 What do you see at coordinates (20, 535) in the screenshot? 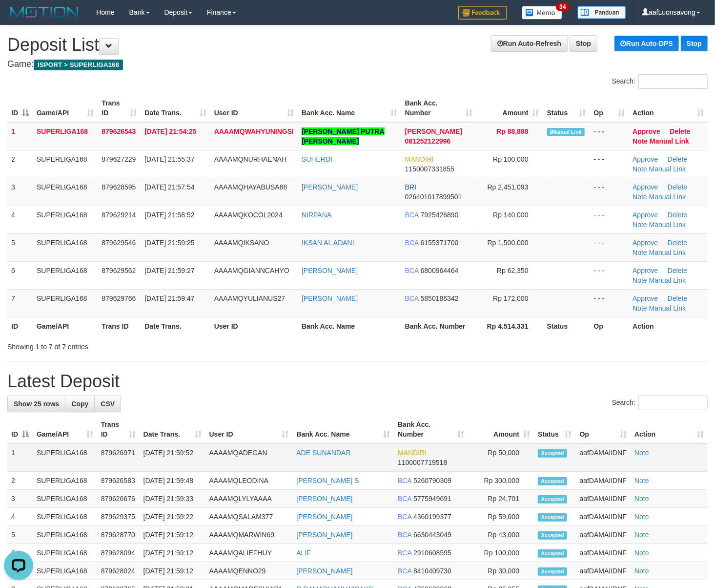
I see `td: 5` at bounding box center [20, 535].